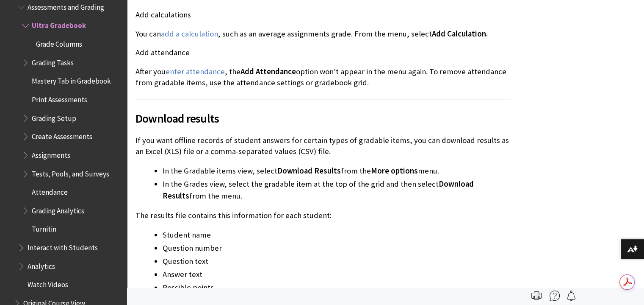  What do you see at coordinates (195, 72) in the screenshot?
I see `a: enter attendance` at bounding box center [195, 72].